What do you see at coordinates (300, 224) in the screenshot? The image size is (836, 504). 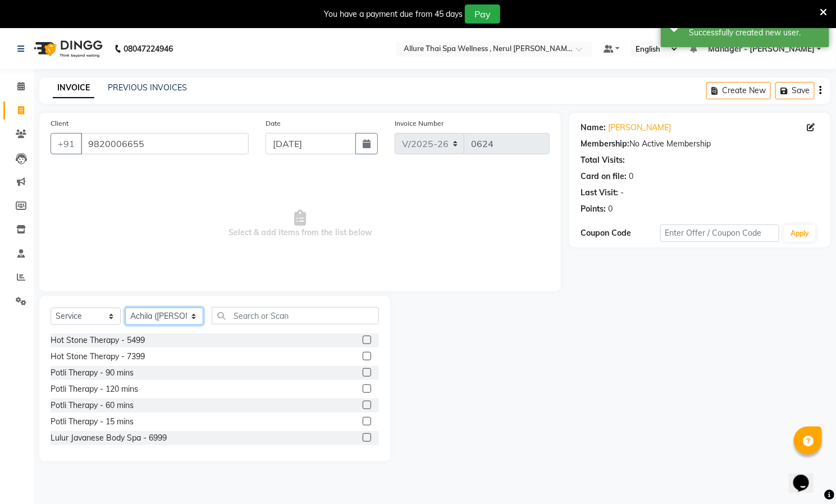 I see `span: Select & add items from the list below` at bounding box center [300, 224].